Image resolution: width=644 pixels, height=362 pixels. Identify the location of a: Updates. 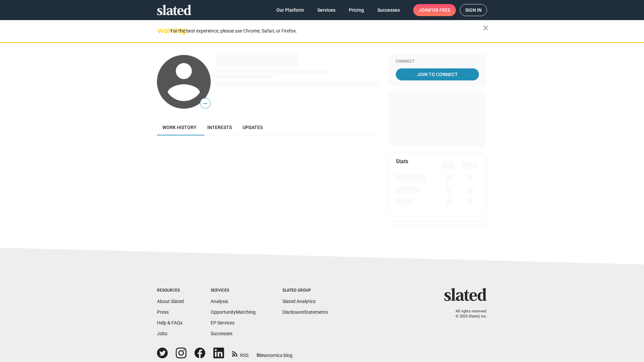
(253, 127).